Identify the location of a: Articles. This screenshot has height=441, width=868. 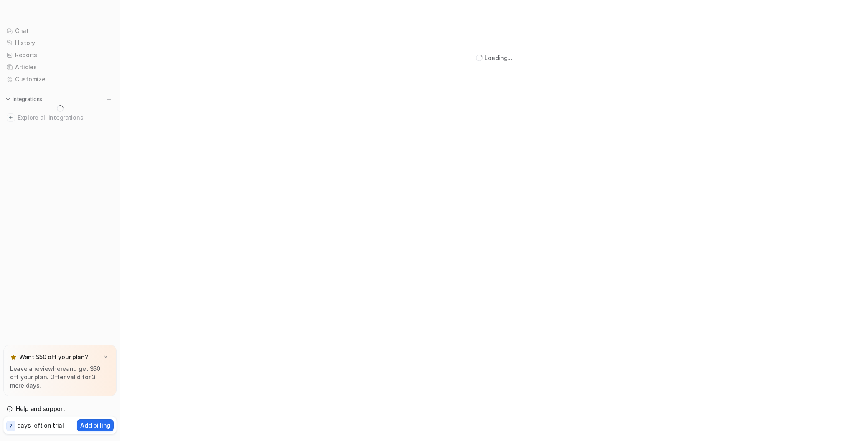
(60, 67).